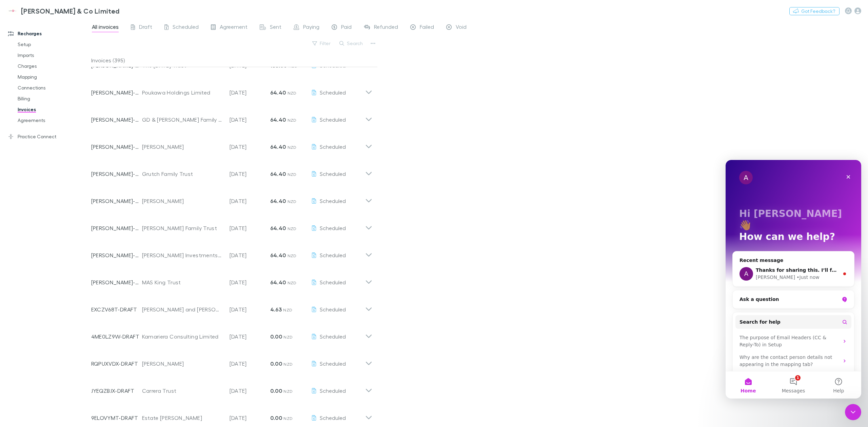  What do you see at coordinates (311, 27) in the screenshot?
I see `span: Paying` at bounding box center [311, 27].